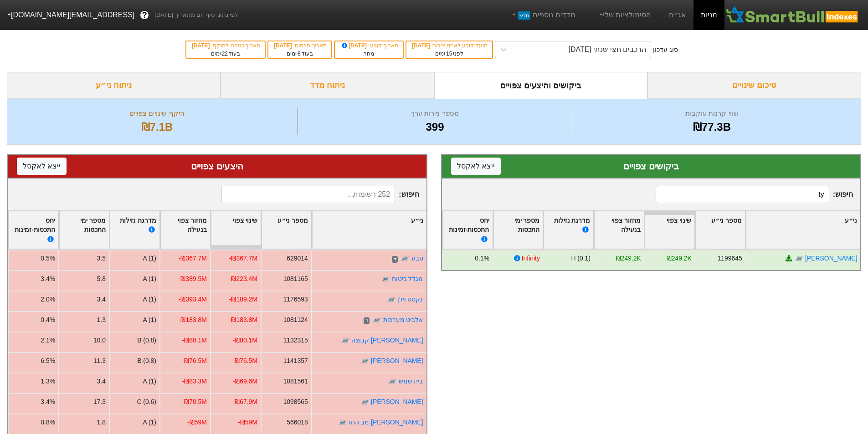 This screenshot has height=434, width=868. Describe the element at coordinates (369, 54) in the screenshot. I see `span: מחר` at that location.